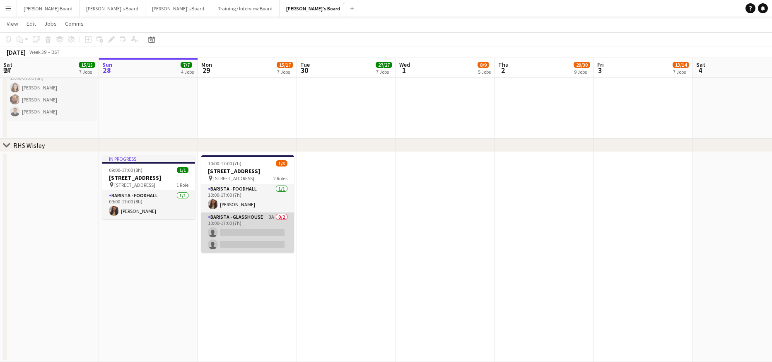  Describe the element at coordinates (51, 24) in the screenshot. I see `a: Jobs` at that location.